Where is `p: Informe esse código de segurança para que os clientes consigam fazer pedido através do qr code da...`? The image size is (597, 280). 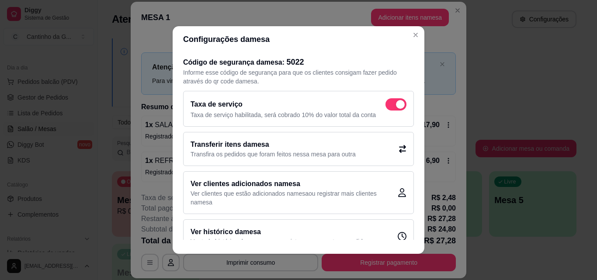 p: Informe esse código de segurança para que os clientes consigam fazer pedido através do qr code da... is located at coordinates (298, 77).